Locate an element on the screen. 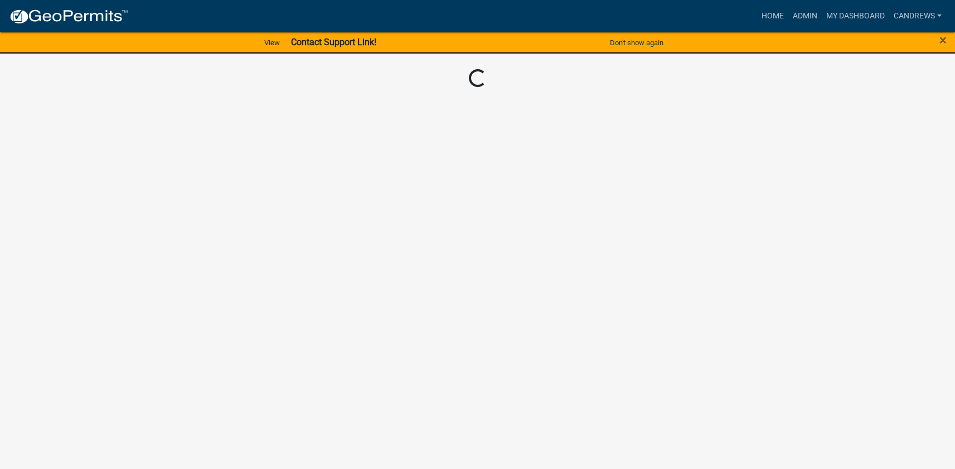  a: My Dashboard is located at coordinates (855, 16).